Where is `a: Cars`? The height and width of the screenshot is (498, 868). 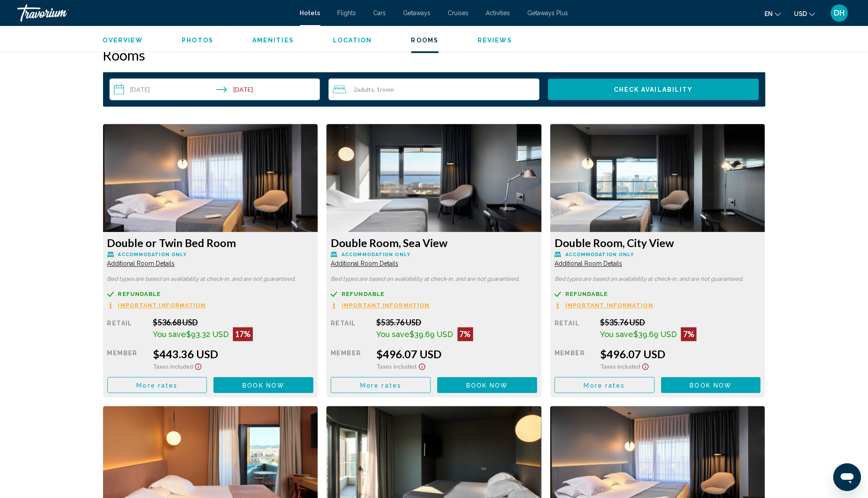 a: Cars is located at coordinates (379, 13).